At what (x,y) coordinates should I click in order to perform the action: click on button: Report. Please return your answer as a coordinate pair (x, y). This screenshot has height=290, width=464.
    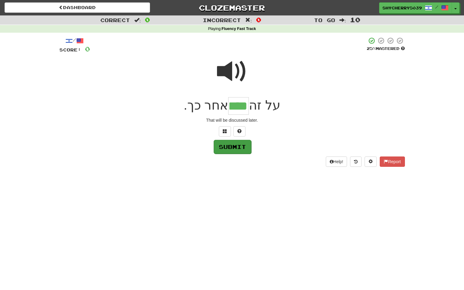
    Looking at the image, I should click on (392, 162).